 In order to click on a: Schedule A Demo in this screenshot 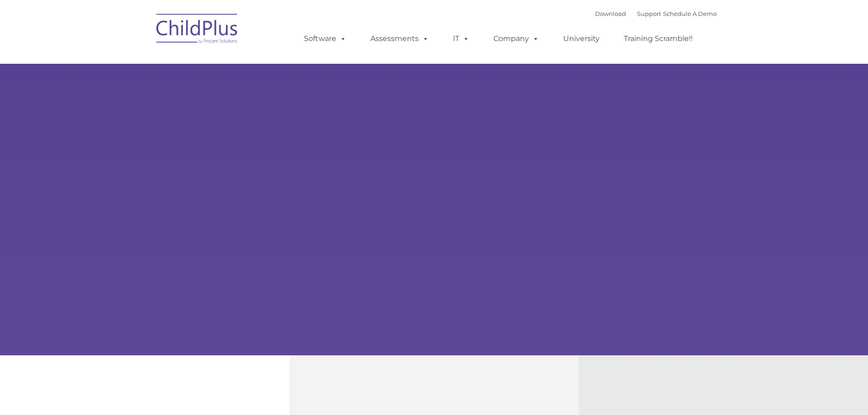, I will do `click(690, 13)`.